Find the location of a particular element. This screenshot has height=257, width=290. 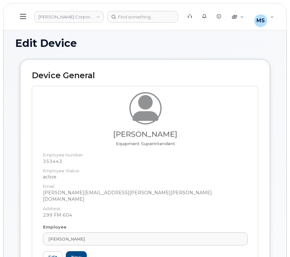

span: Job title is located at coordinates (146, 143).